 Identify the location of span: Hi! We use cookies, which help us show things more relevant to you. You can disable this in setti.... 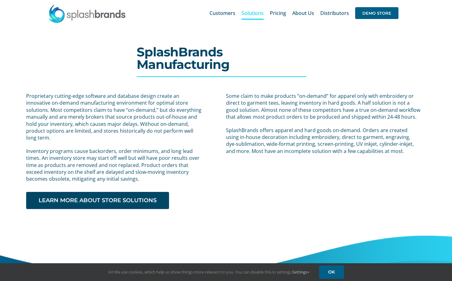
(209, 272).